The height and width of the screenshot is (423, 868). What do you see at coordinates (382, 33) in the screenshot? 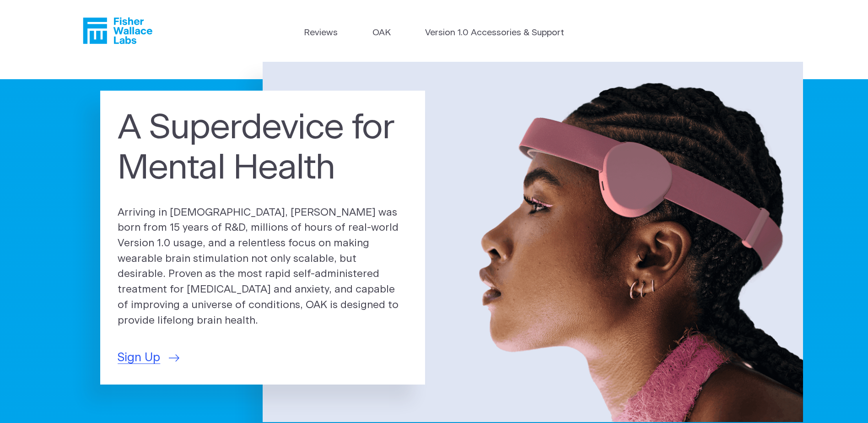
I see `a: OAK` at bounding box center [382, 33].